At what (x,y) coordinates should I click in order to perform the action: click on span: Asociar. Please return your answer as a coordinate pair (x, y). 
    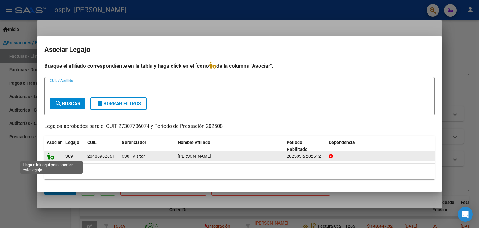
    Looking at the image, I should click on (54, 142).